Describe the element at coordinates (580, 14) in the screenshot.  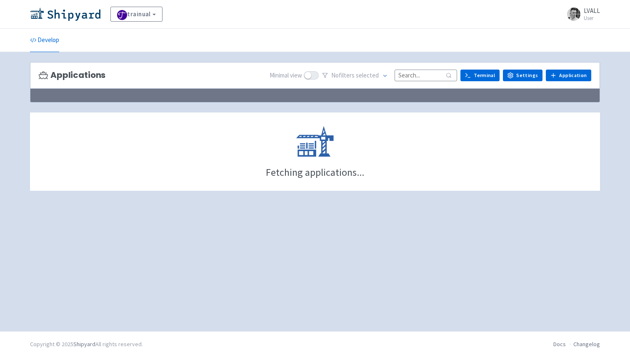
I see `a: LVALL User` at that location.